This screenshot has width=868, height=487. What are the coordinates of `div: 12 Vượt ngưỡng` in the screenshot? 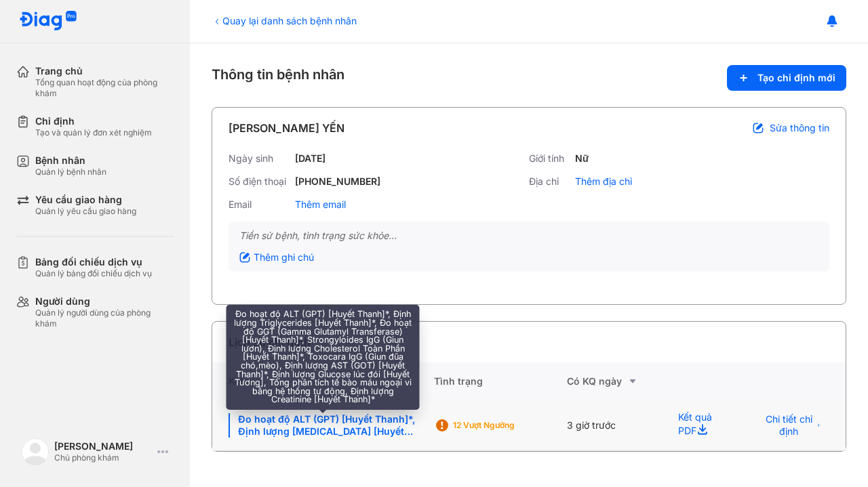 It's located at (507, 426).